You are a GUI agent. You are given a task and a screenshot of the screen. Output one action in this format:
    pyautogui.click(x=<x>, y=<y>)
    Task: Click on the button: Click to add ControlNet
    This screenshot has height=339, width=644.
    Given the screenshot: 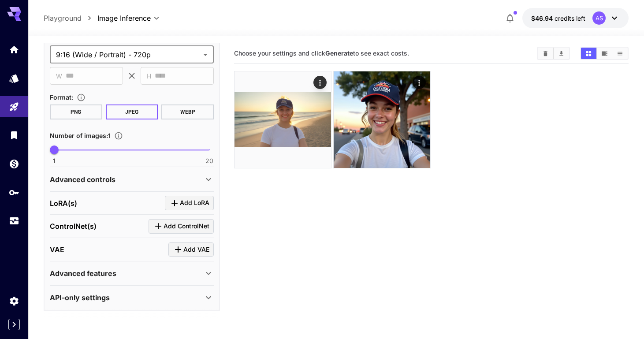 What is the action you would take?
    pyautogui.click(x=181, y=226)
    